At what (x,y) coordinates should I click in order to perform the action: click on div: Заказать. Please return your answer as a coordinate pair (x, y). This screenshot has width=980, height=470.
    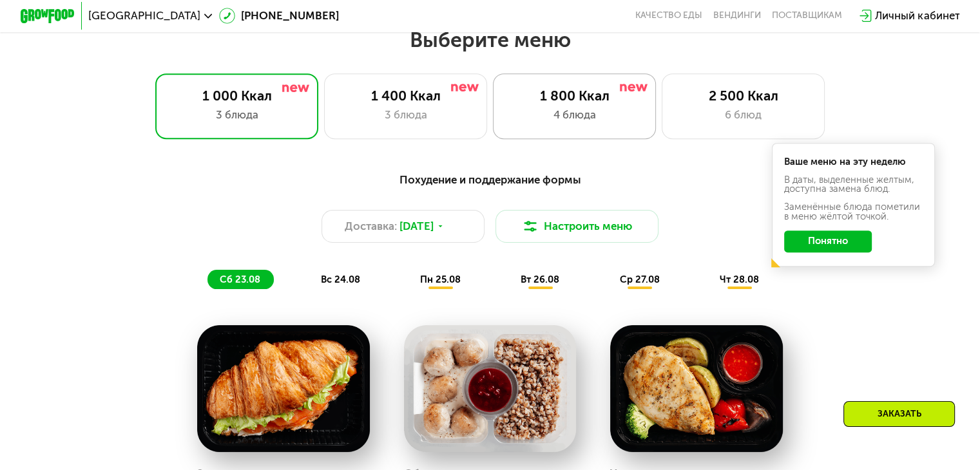
    Looking at the image, I should click on (899, 414).